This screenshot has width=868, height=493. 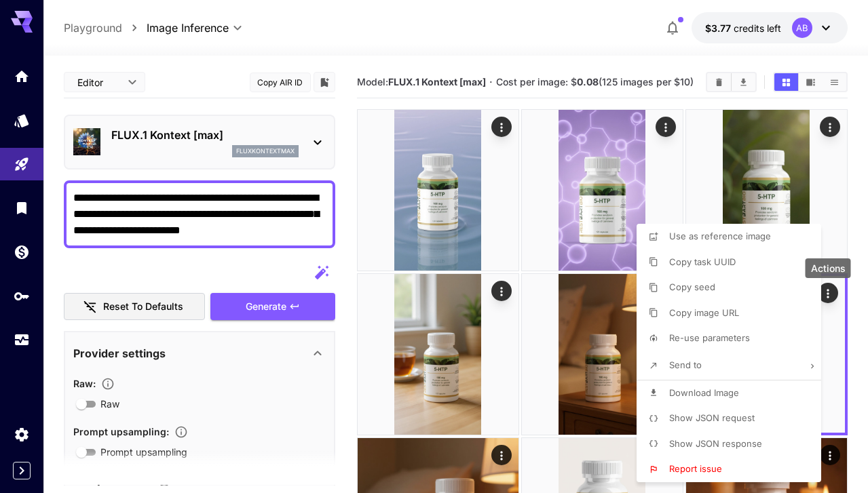 I want to click on span: Copy image URL, so click(x=703, y=313).